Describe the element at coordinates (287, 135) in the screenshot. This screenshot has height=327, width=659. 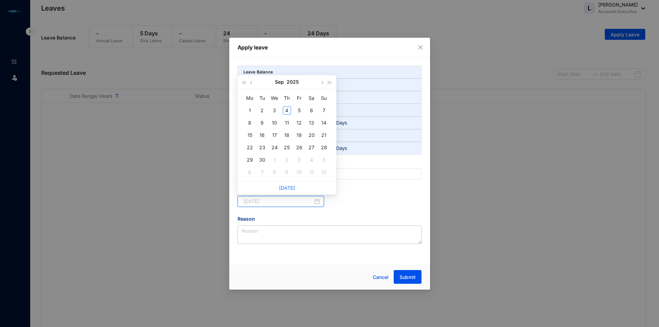
I see `td: 2025-09-18` at that location.